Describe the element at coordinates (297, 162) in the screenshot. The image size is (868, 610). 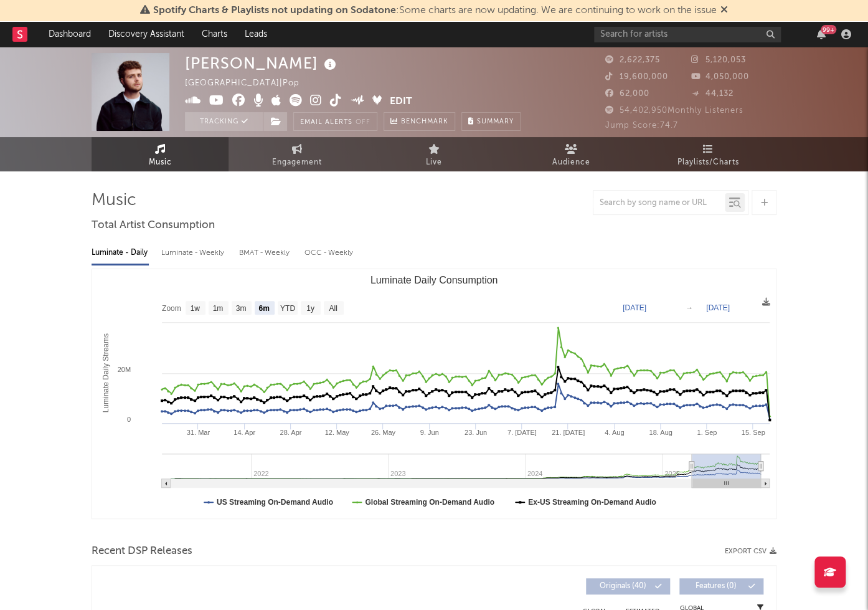
I see `span: Engagement` at that location.